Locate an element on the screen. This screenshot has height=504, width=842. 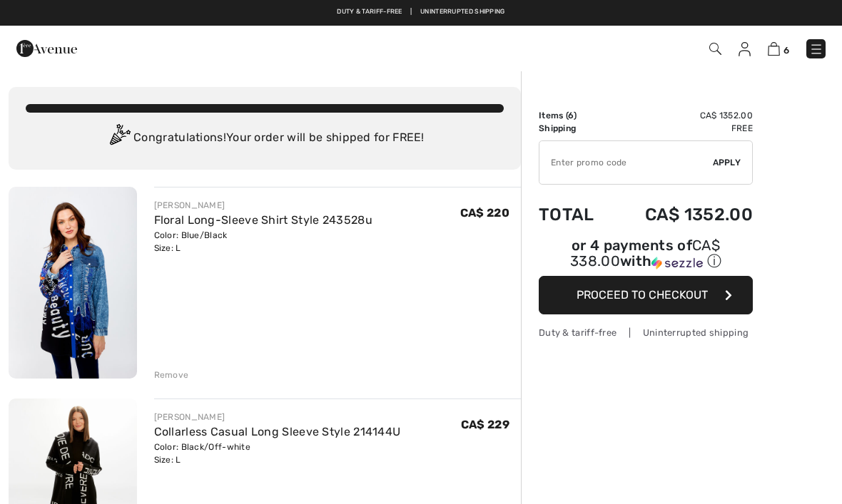
img: Congratulation2.svg is located at coordinates (119, 138).